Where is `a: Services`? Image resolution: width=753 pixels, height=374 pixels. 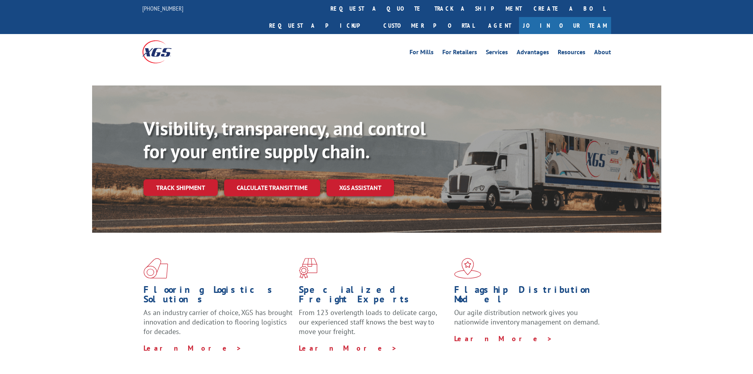 a: Services is located at coordinates (497, 53).